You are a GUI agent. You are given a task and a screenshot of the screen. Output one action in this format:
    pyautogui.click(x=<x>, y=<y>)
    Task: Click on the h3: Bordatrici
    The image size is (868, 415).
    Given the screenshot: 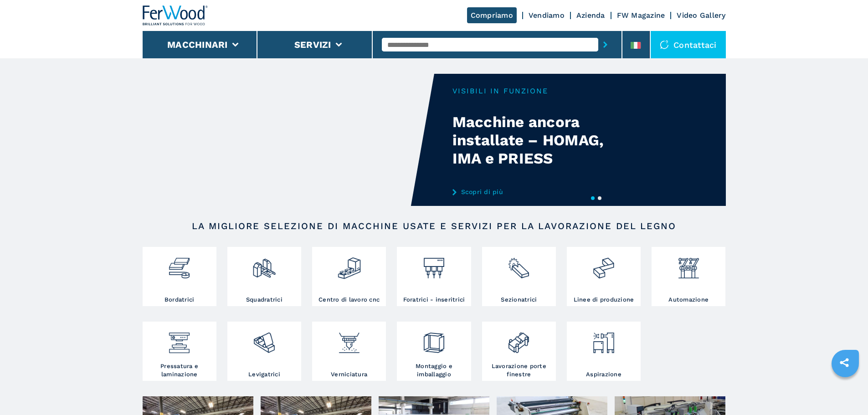 What is the action you would take?
    pyautogui.click(x=179, y=300)
    